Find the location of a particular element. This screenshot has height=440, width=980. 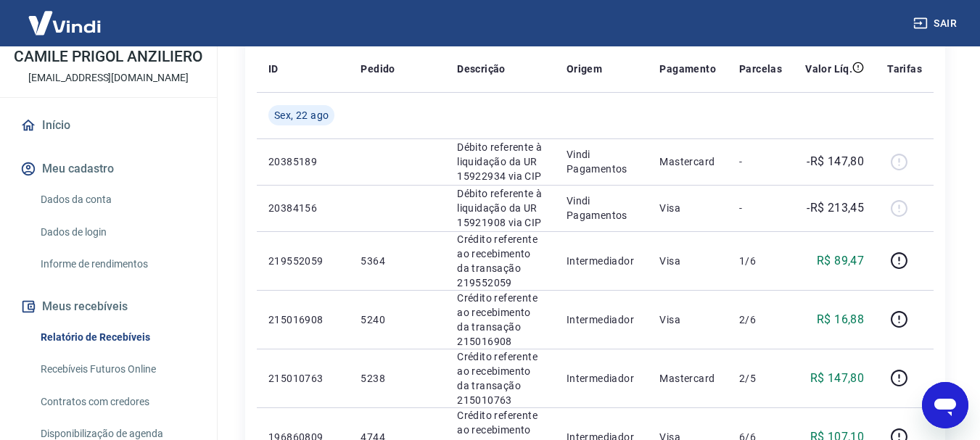

p: Crédito referente ao recebimento da transação 219552059 is located at coordinates (500, 261).